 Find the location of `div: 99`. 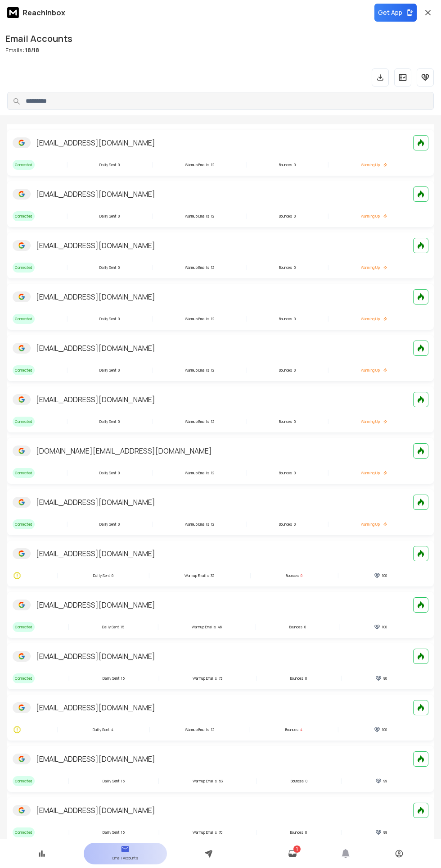

div: 99 is located at coordinates (381, 832).